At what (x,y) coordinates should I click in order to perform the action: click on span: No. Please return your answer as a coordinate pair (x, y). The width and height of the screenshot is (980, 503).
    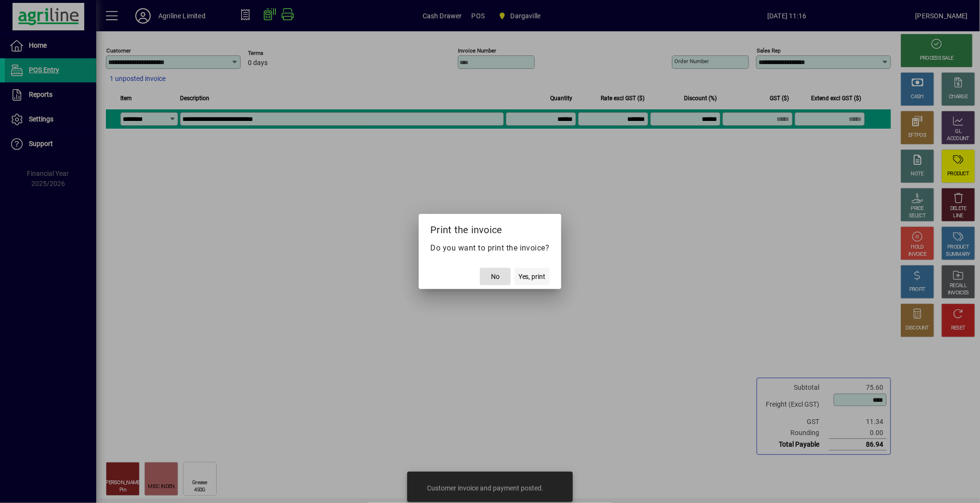
    Looking at the image, I should click on (495, 276).